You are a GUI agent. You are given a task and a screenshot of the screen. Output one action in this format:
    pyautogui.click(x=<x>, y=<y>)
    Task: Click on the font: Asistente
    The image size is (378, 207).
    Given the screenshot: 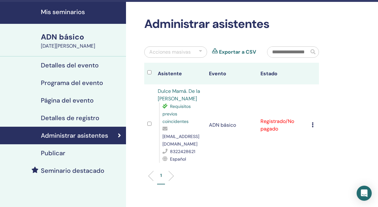 What is the action you would take?
    pyautogui.click(x=170, y=73)
    